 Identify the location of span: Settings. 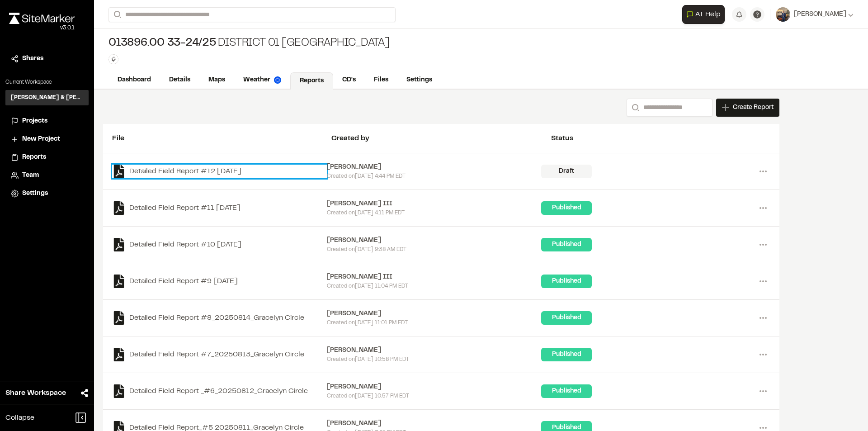
(35, 194).